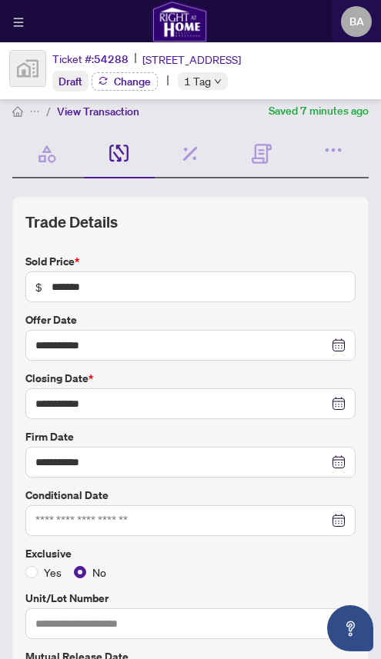 This screenshot has height=659, width=381. Describe the element at coordinates (90, 58) in the screenshot. I see `div: Ticket #:` at that location.